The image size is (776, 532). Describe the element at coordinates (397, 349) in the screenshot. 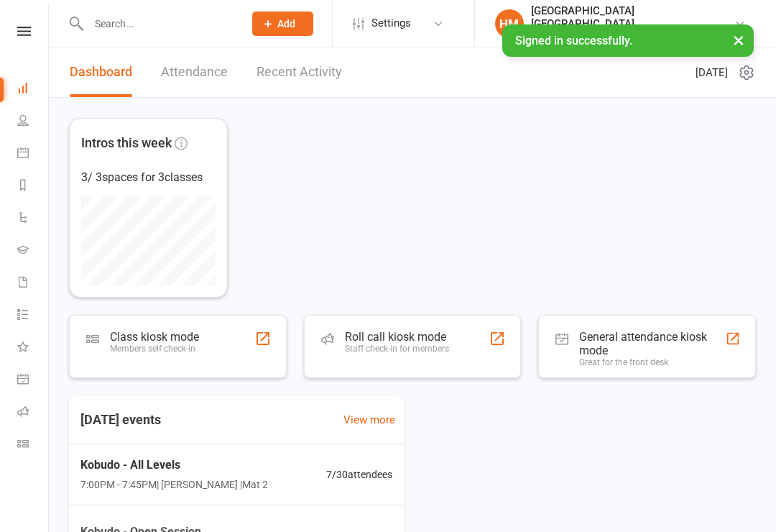

I see `div: Staff check-in for members` at that location.